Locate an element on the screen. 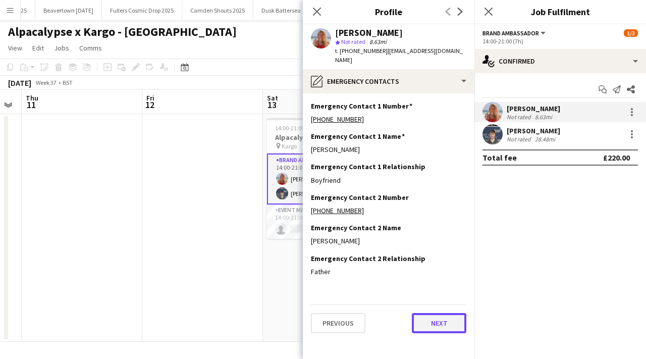  span: Fri is located at coordinates (150, 98).